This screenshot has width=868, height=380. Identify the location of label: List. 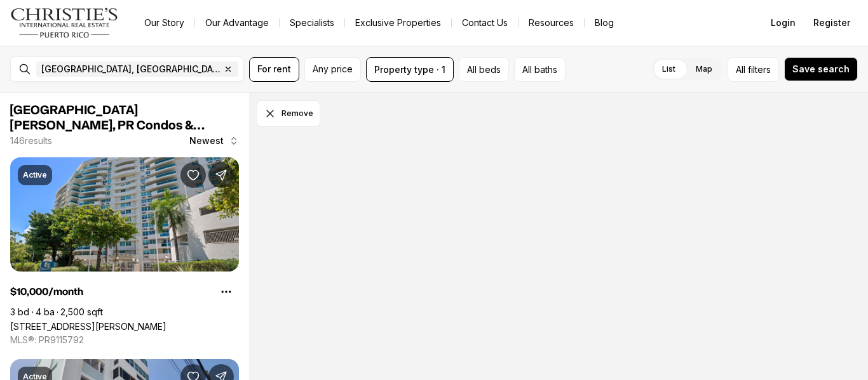
(669, 69).